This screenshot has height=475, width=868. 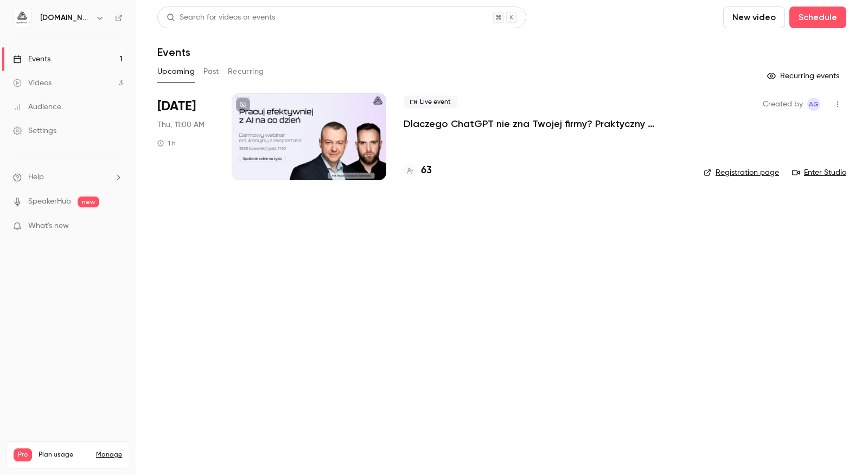 What do you see at coordinates (109, 455) in the screenshot?
I see `a: Manage` at bounding box center [109, 455].